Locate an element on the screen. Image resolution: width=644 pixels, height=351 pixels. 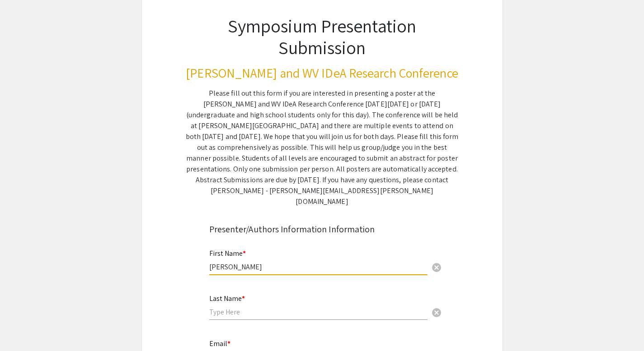
mat-label: First Name is located at coordinates (227, 253).